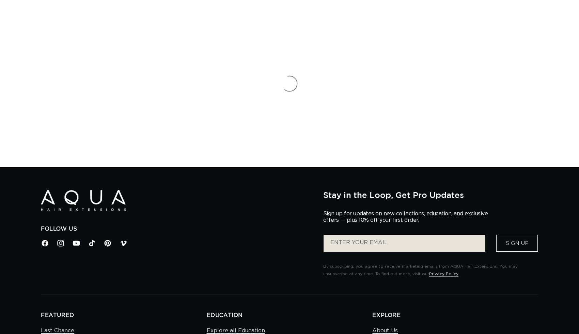  What do you see at coordinates (83, 201) in the screenshot?
I see `img: Aqua Hair Extensions` at bounding box center [83, 201].